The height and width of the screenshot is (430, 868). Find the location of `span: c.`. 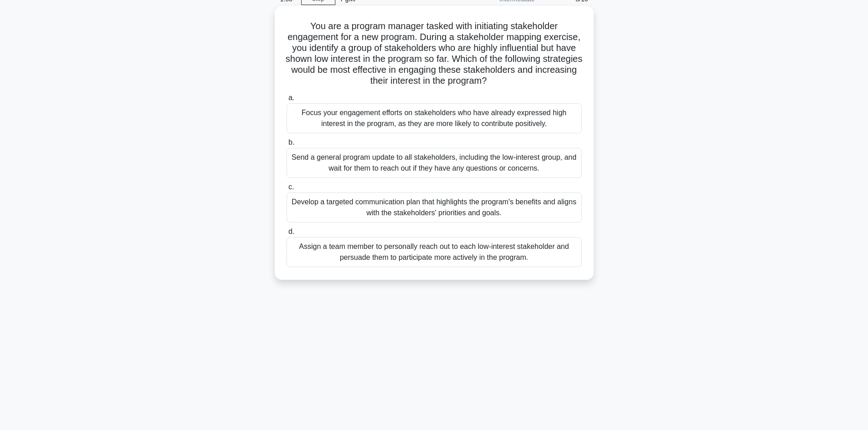

span: c. is located at coordinates (291, 187).